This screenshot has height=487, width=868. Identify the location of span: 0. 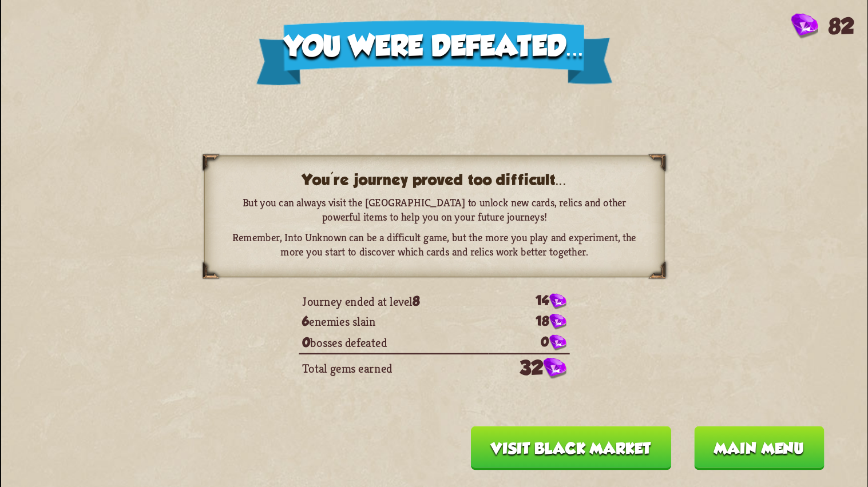
(306, 343).